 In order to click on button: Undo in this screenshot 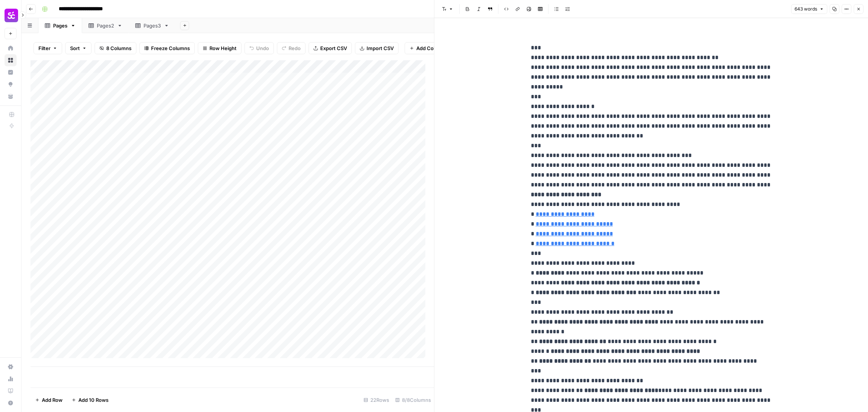, I will do `click(260, 48)`.